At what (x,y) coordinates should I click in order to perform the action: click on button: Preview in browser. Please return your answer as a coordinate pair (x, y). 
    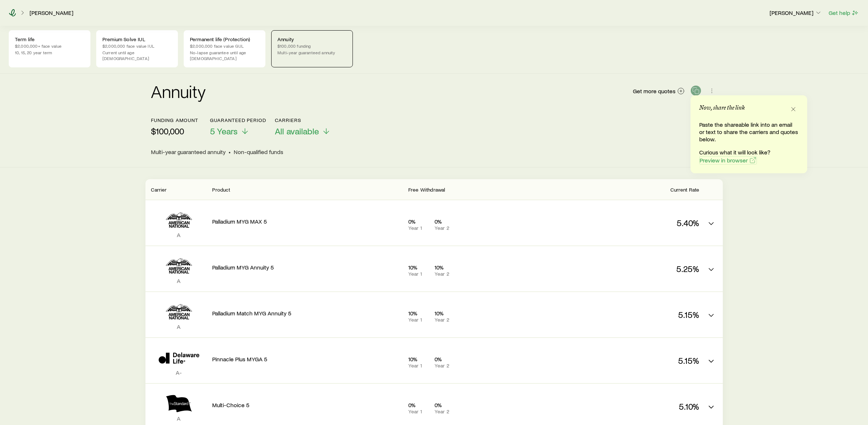
    Looking at the image, I should click on (728, 160).